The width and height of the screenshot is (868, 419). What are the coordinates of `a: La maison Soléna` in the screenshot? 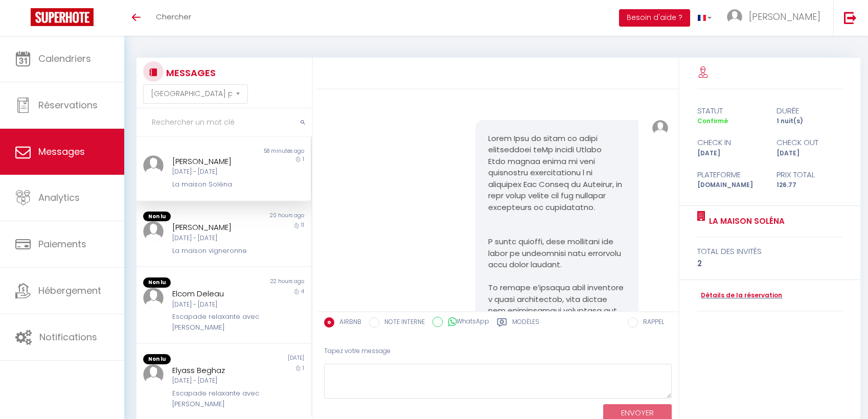 It's located at (745, 221).